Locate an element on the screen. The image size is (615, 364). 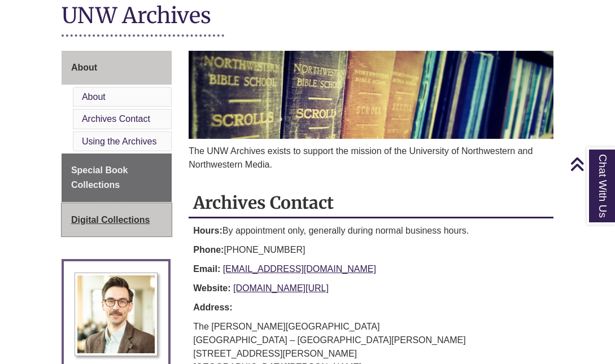
p: The UNW Archives exists to support the mission of the University of Northwestern and Northwestern... is located at coordinates (371, 158).